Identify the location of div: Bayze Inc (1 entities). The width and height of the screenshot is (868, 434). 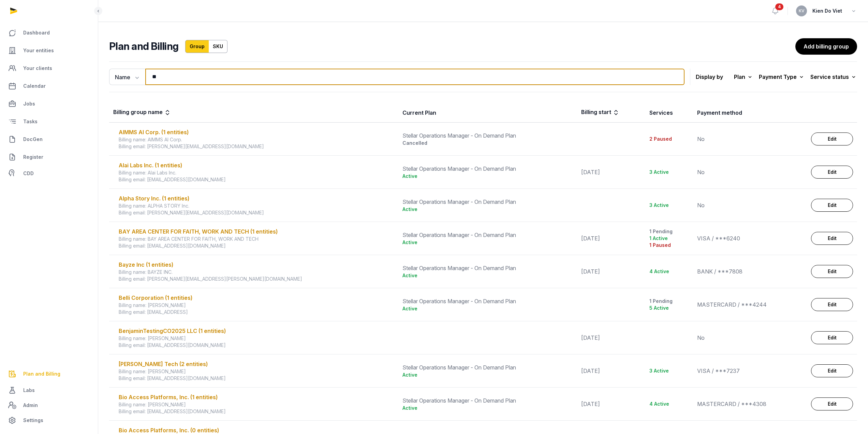
(256, 265).